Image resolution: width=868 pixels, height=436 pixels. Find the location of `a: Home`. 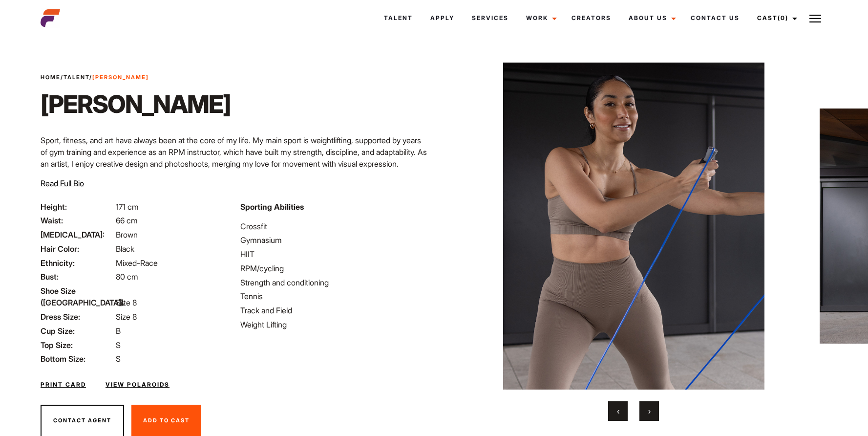

a: Home is located at coordinates (50, 77).